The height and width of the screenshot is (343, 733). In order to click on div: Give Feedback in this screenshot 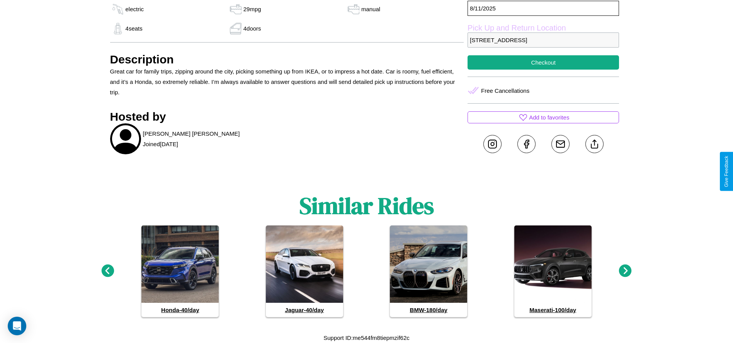, I will do `click(727, 171)`.